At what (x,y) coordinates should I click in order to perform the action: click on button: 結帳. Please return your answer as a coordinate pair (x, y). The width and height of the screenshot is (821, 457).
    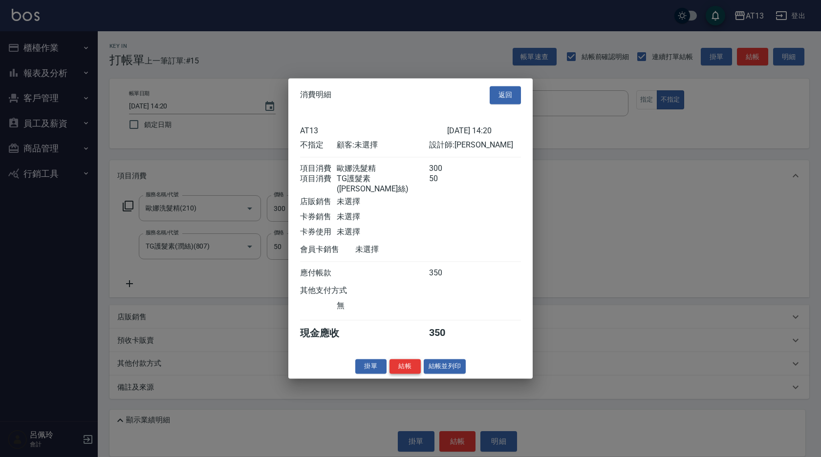
    Looking at the image, I should click on (405, 366).